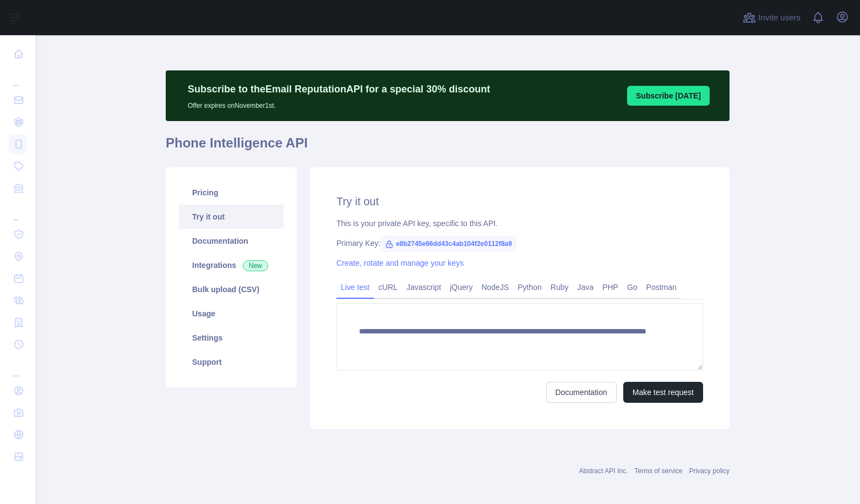 Image resolution: width=860 pixels, height=504 pixels. Describe the element at coordinates (256, 265) in the screenshot. I see `span: New` at that location.